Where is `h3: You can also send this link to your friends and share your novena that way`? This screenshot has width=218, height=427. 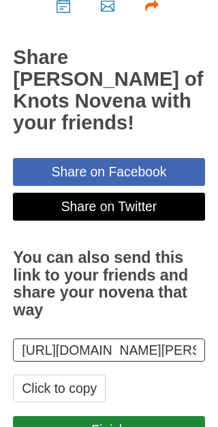
h3: You can also send this link to your friends and share your novena that way is located at coordinates (108, 284).